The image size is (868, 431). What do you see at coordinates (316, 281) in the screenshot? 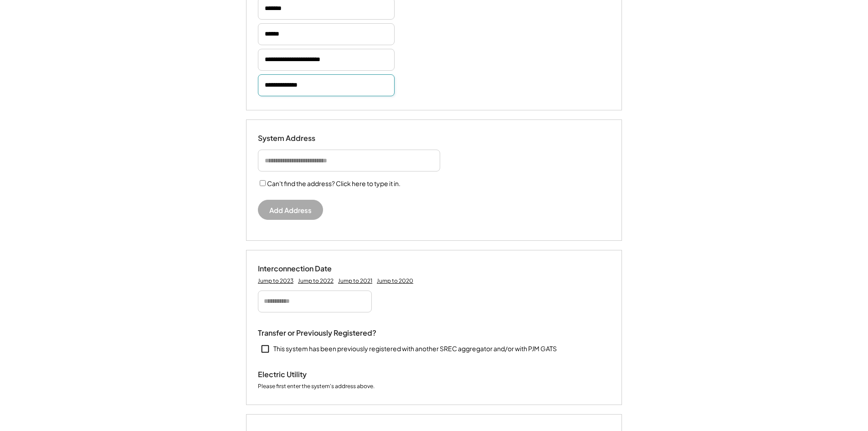
I see `div: Jump to 2022` at bounding box center [316, 281].